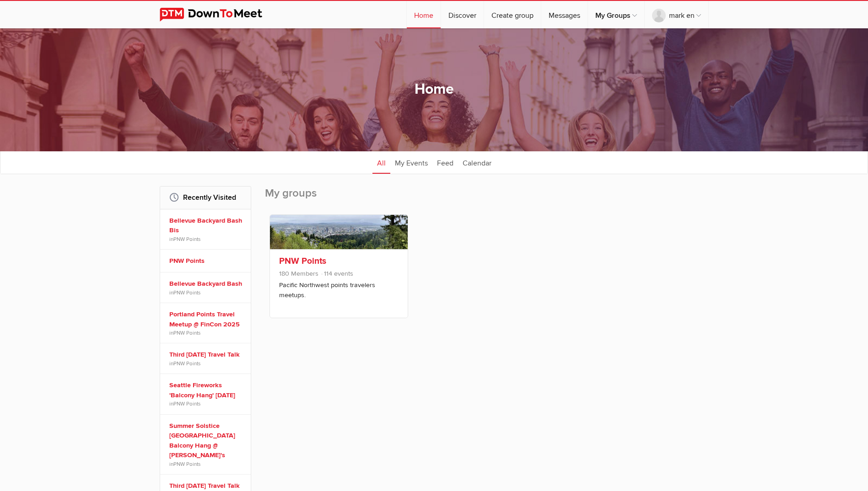  What do you see at coordinates (411, 162) in the screenshot?
I see `a: My Events` at bounding box center [411, 162].